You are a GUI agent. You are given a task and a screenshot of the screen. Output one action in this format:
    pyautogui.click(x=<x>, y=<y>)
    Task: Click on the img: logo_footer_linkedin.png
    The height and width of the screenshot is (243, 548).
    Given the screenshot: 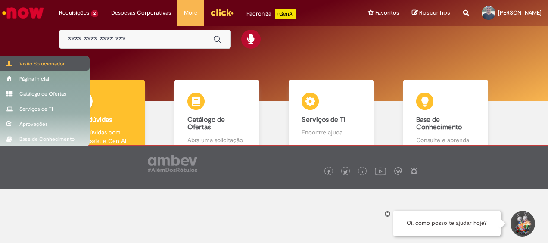 What is the action you would take?
    pyautogui.click(x=363, y=172)
    